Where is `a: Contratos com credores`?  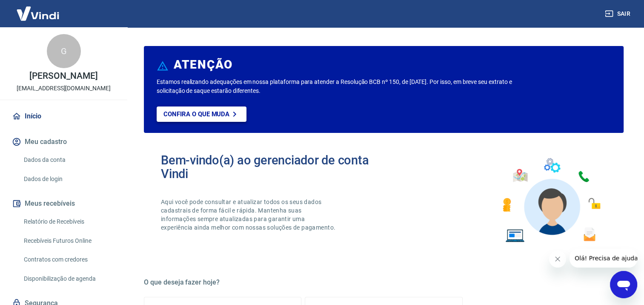
a: Contratos com credores is located at coordinates (69, 259).